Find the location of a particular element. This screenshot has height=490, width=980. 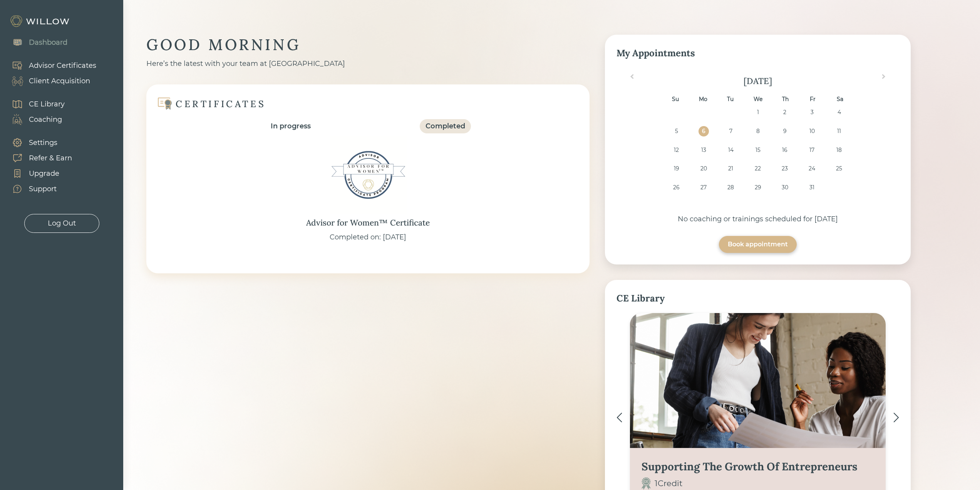

div: Choose Wednesday, October 29th, 2025 is located at coordinates (757, 187).